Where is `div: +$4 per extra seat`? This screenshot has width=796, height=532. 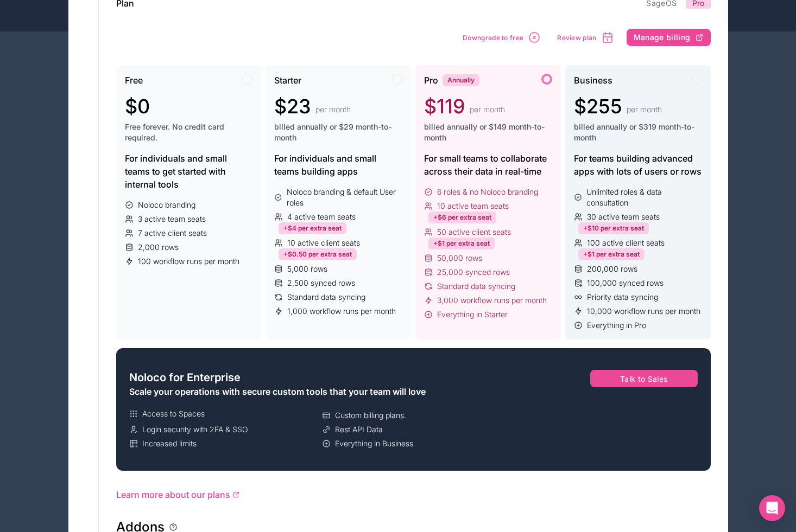 div: +$4 per extra seat is located at coordinates (312, 228).